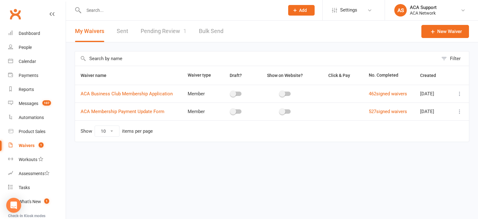  I want to click on button: Draft?, so click(236, 75).